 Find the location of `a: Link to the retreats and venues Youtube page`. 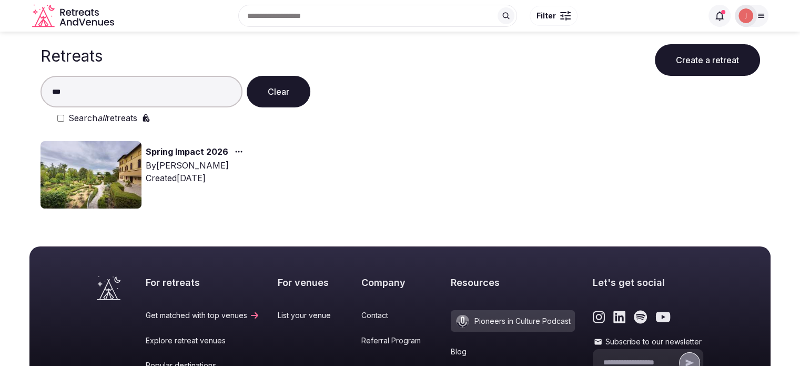

a: Link to the retreats and venues Youtube page is located at coordinates (663, 317).